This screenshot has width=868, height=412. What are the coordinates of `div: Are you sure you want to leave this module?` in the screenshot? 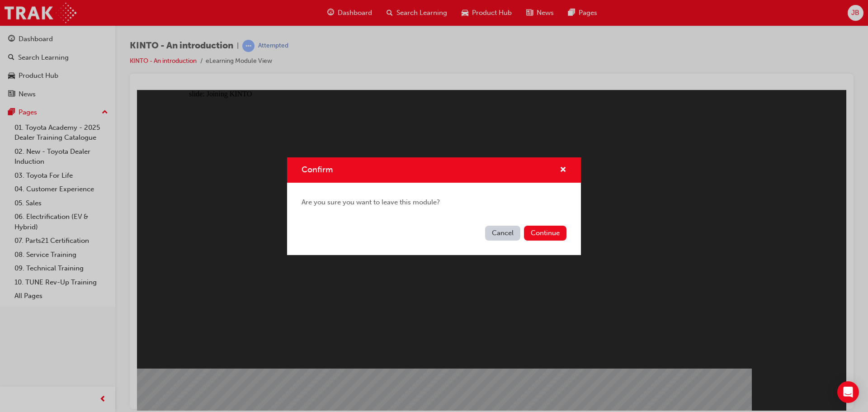 It's located at (434, 202).